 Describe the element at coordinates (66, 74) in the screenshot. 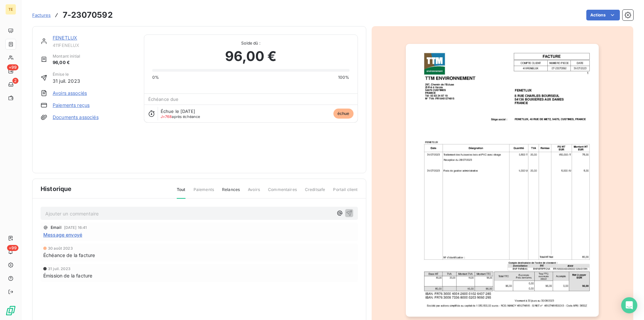

I see `span: Émise le` at that location.